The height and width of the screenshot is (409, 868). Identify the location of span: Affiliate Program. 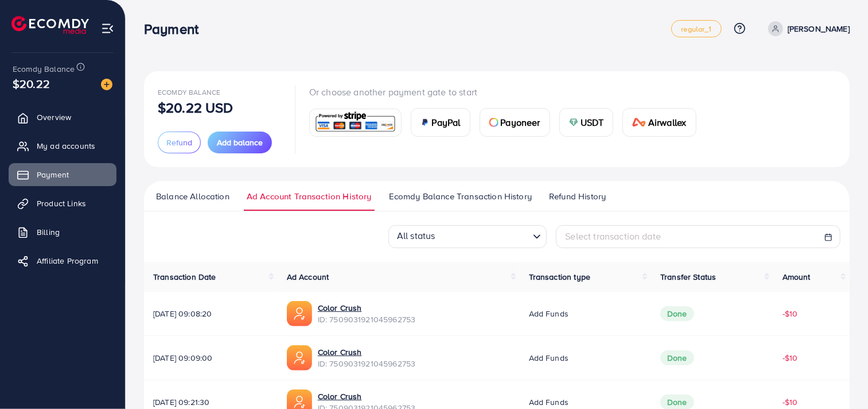
(67, 261).